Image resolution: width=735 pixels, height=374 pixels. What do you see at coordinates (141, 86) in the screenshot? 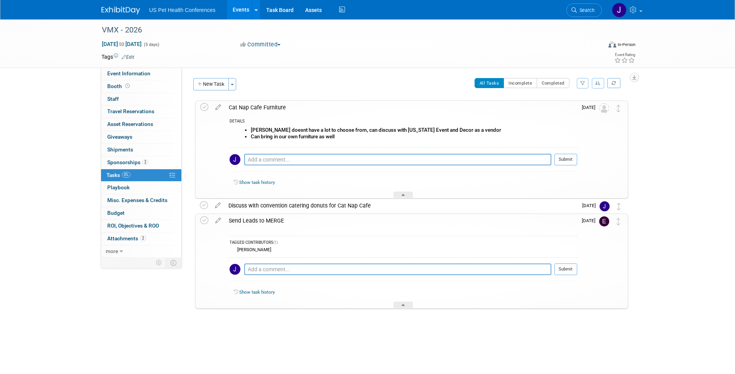
I see `a: Booth` at bounding box center [141, 86].